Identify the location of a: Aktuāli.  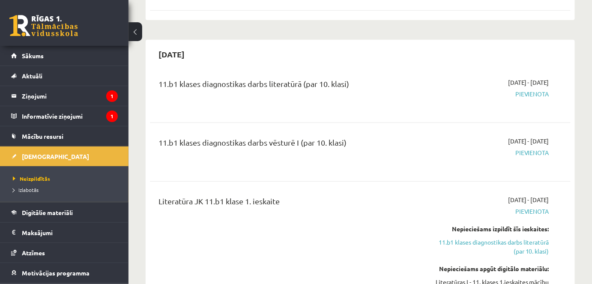
(64, 76).